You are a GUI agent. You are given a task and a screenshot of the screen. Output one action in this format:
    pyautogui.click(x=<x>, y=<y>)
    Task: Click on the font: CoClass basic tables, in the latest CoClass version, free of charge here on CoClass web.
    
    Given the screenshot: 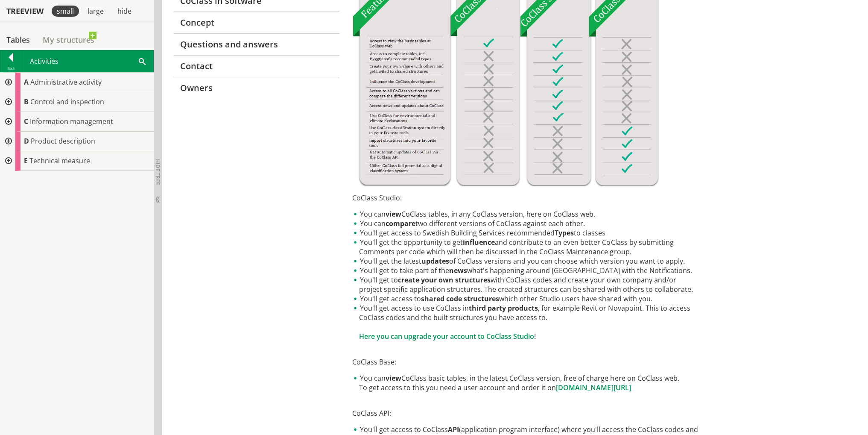 What is the action you would take?
    pyautogui.click(x=540, y=378)
    